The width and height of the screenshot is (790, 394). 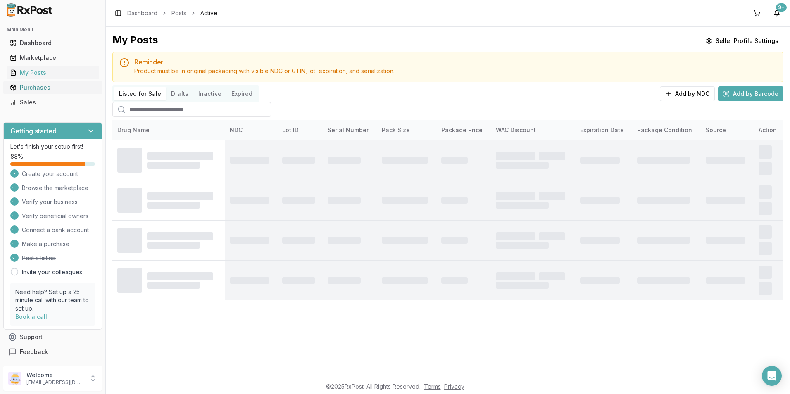 I want to click on a: Marketplace, so click(x=52, y=58).